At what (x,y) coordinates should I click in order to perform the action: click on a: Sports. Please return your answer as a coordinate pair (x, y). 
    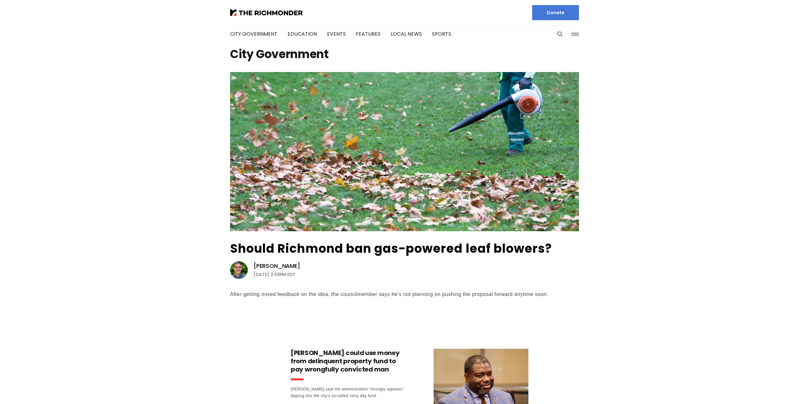
    Looking at the image, I should click on (441, 34).